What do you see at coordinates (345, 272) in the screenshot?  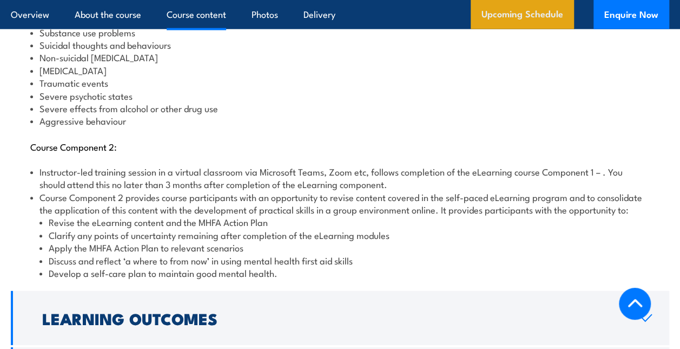 I see `li: Develop a self-care plan to maintain good mental health.` at bounding box center [345, 272].